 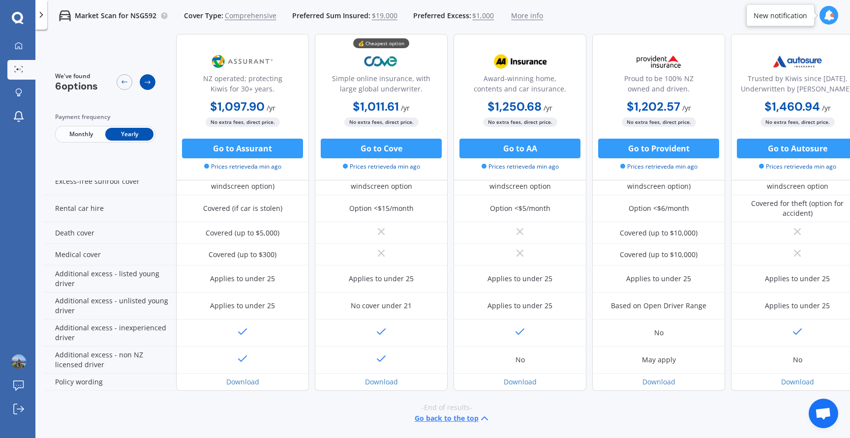 What do you see at coordinates (780, 15) in the screenshot?
I see `div: New notification` at bounding box center [780, 15].